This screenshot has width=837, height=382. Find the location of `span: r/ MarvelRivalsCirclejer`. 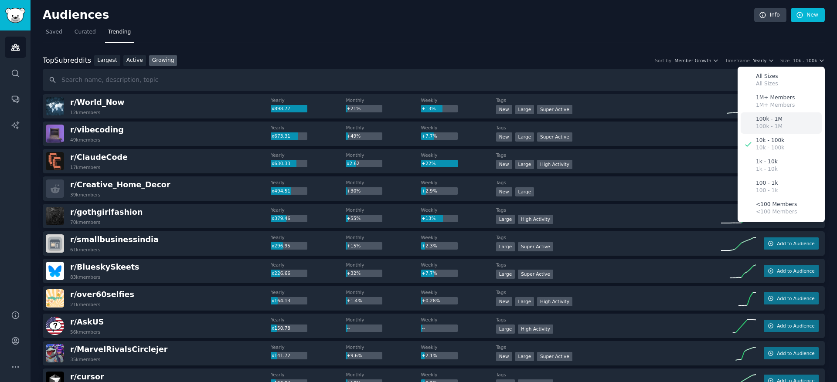

span: r/ MarvelRivalsCirclejer is located at coordinates (119, 350).